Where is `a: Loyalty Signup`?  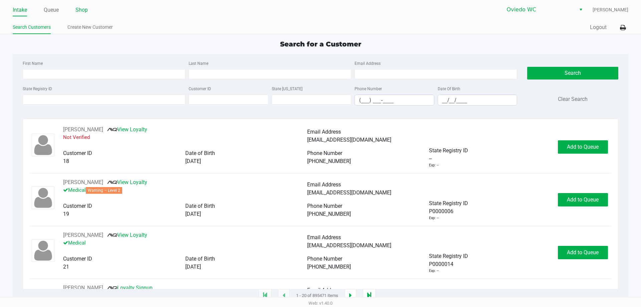
a: Loyalty Signup is located at coordinates (130, 287).